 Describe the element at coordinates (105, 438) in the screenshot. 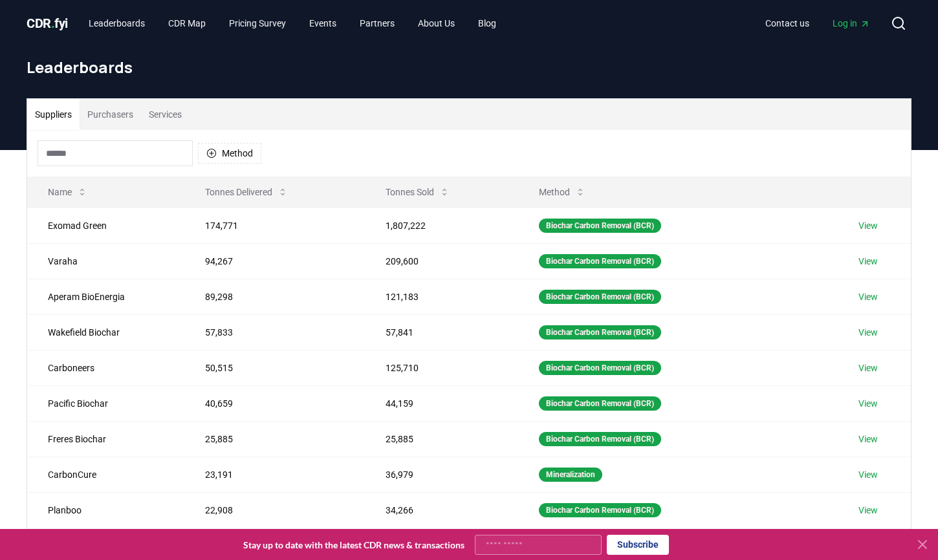

I see `td: Freres Biochar` at that location.